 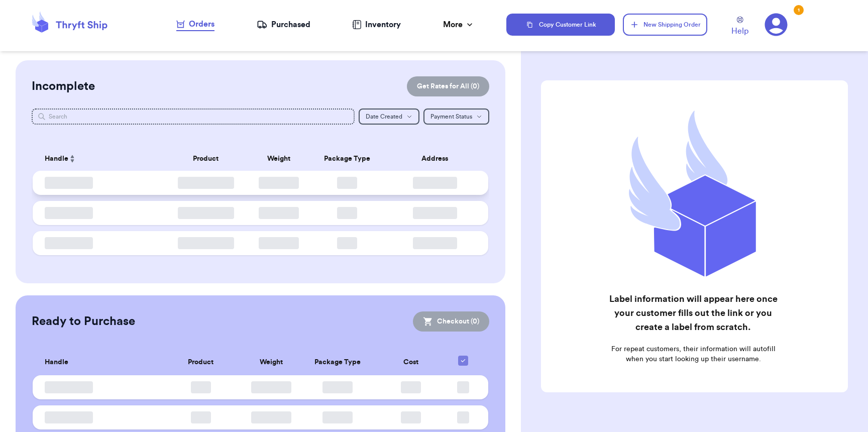 What do you see at coordinates (376, 25) in the screenshot?
I see `div: Inventory` at bounding box center [376, 25].